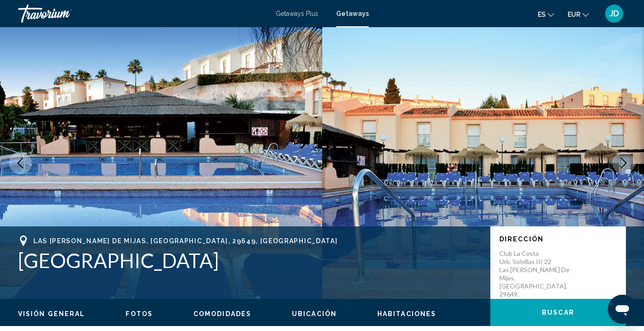 Image resolution: width=644 pixels, height=331 pixels. I want to click on button: Change currency, so click(578, 14).